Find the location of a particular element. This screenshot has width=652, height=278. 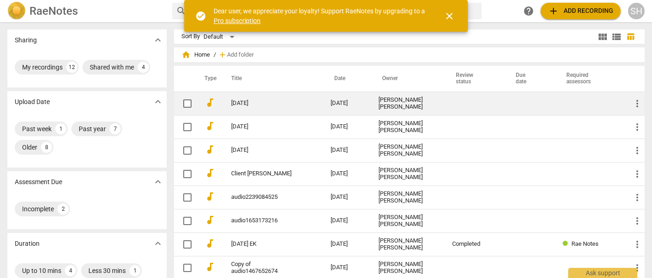

a: audio1653173216 is located at coordinates (264, 221).